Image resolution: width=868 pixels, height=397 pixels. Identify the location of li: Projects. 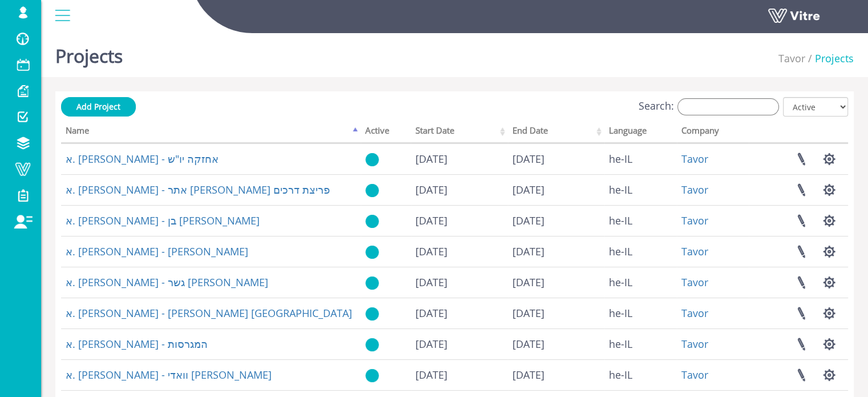
(829, 58).